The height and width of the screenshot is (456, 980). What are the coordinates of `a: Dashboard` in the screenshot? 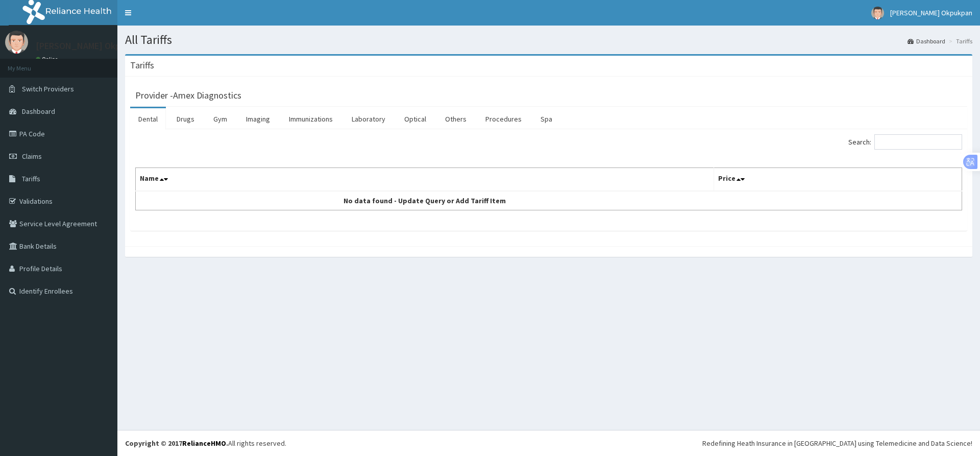 It's located at (927, 41).